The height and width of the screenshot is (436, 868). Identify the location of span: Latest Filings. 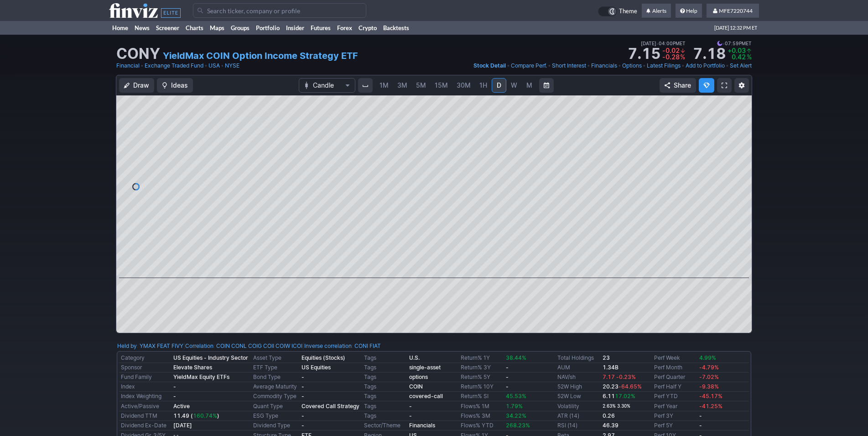
(663, 65).